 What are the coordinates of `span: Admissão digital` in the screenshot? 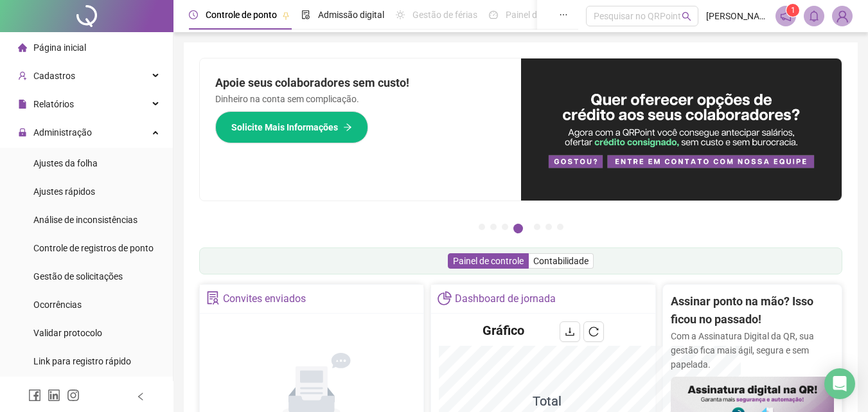 It's located at (351, 15).